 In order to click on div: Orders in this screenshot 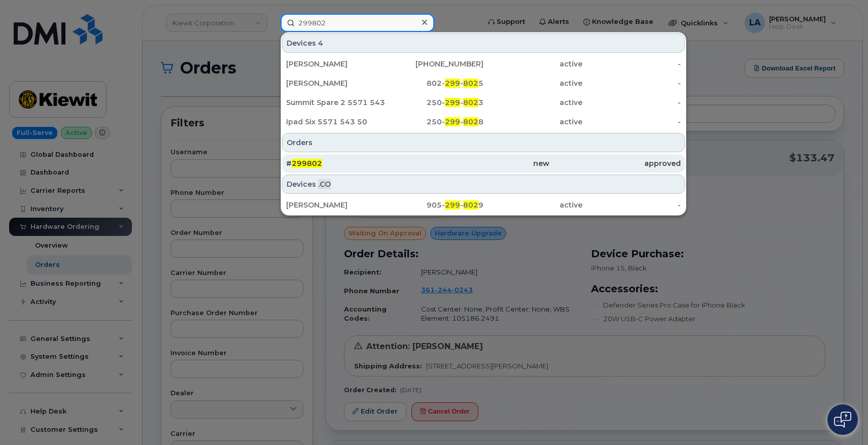, I will do `click(483, 143)`.